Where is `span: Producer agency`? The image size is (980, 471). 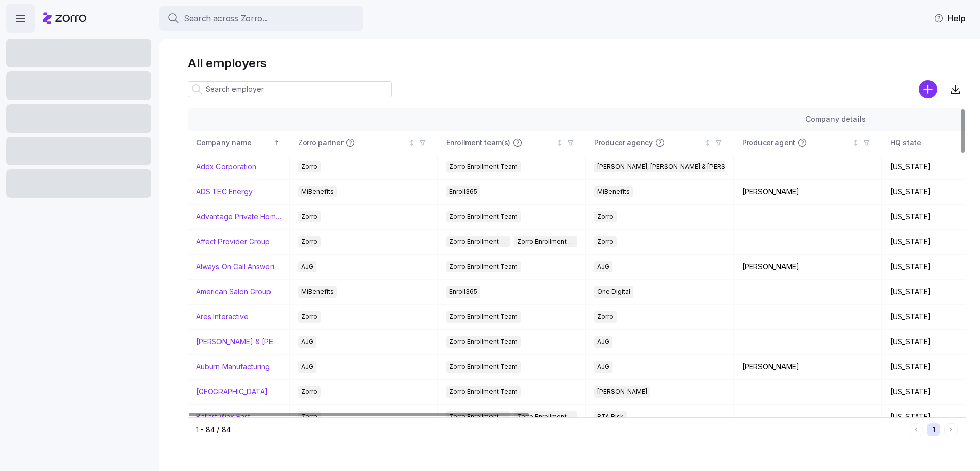 span: Producer agency is located at coordinates (623, 143).